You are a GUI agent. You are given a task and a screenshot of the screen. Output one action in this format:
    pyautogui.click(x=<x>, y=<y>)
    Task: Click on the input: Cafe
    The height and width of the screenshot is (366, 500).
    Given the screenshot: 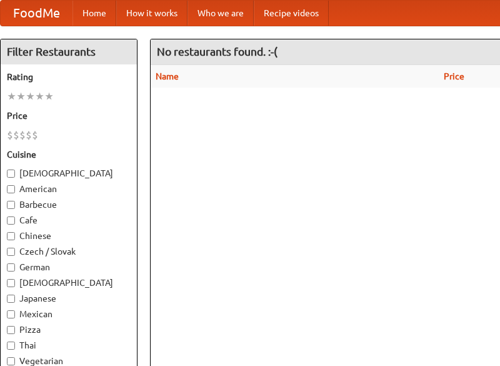 What is the action you would take?
    pyautogui.click(x=11, y=220)
    